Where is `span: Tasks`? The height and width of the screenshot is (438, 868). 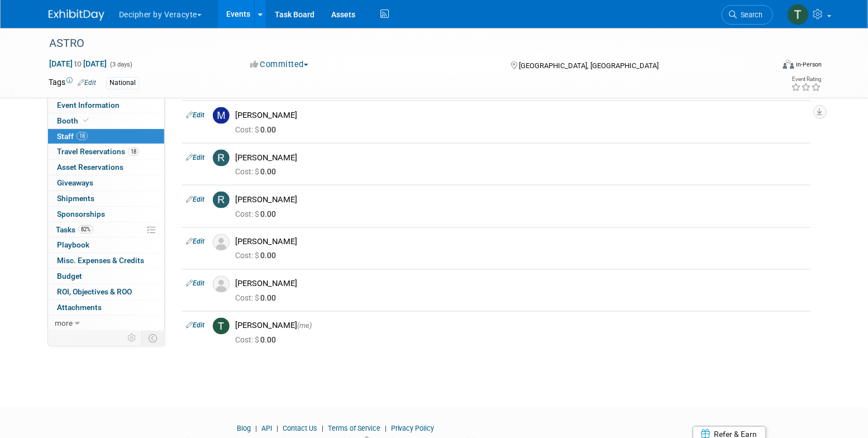 span: Tasks is located at coordinates (74, 230).